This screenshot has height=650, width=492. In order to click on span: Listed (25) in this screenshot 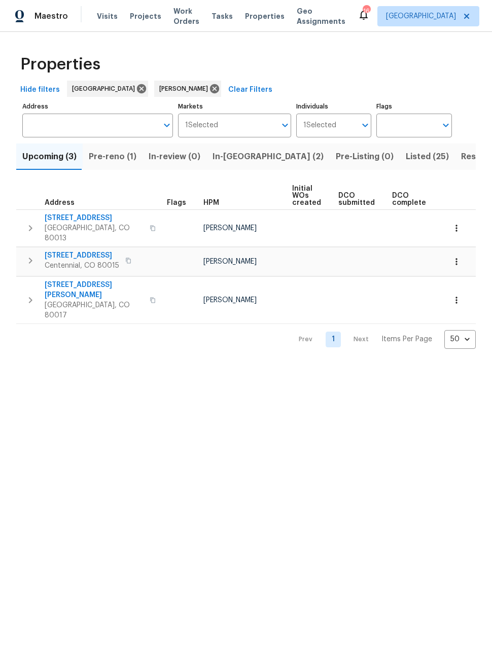, I will do `click(427, 157)`.